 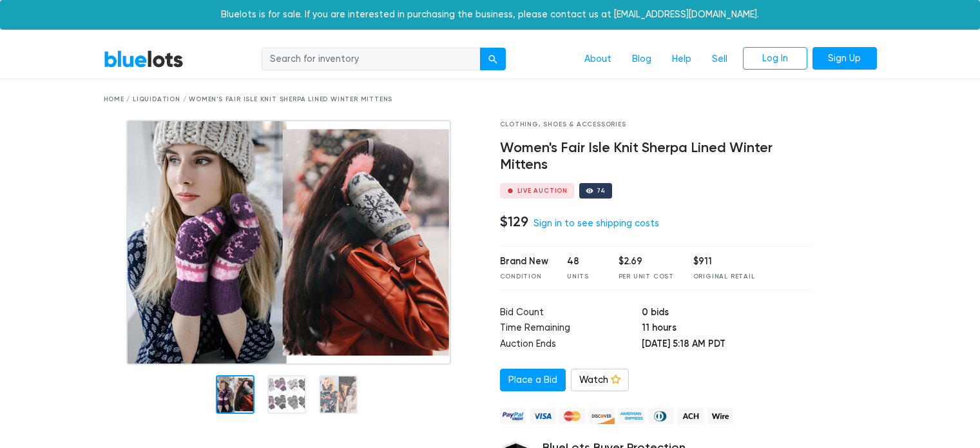 I want to click on a: Blog, so click(x=641, y=59).